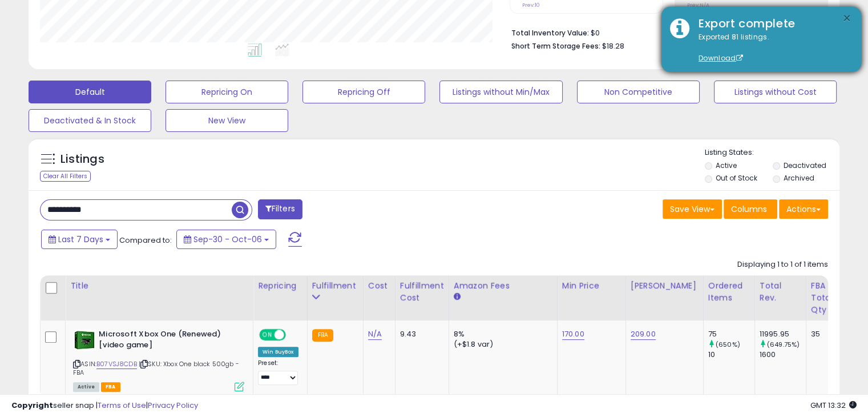 The height and width of the screenshot is (417, 868). I want to click on button: Non Competitive, so click(639, 92).